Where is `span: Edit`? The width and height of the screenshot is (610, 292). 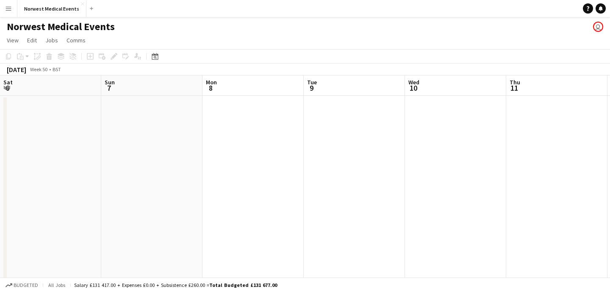 span: Edit is located at coordinates (32, 40).